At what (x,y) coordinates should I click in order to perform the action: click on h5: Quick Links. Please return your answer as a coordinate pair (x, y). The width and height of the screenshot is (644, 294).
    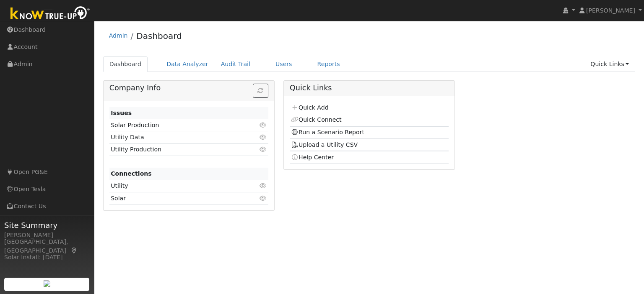
    Looking at the image, I should click on (369, 88).